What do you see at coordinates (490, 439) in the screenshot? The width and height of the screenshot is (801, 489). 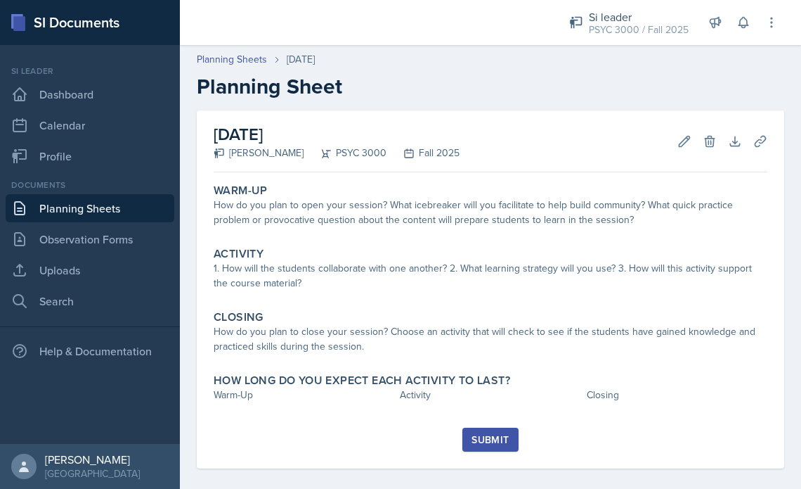 I see `button: Submit` at bounding box center [490, 439].